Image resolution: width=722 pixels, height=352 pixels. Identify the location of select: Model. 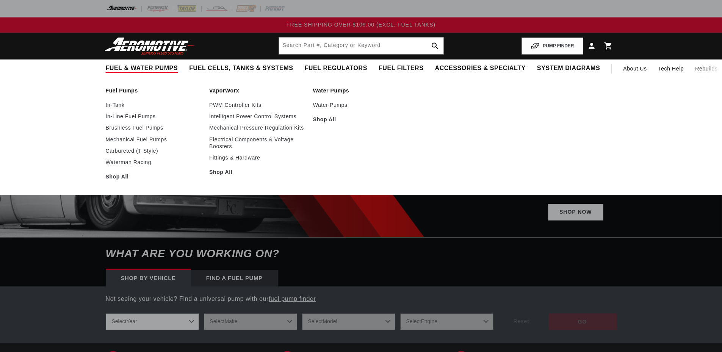
(349, 322).